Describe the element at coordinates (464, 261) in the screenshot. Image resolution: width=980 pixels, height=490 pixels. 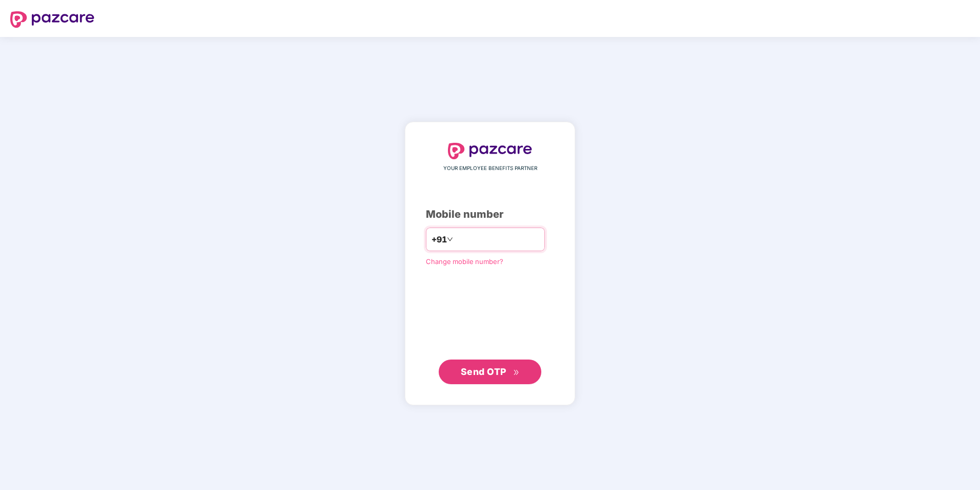
I see `a: Change mobile number?` at that location.